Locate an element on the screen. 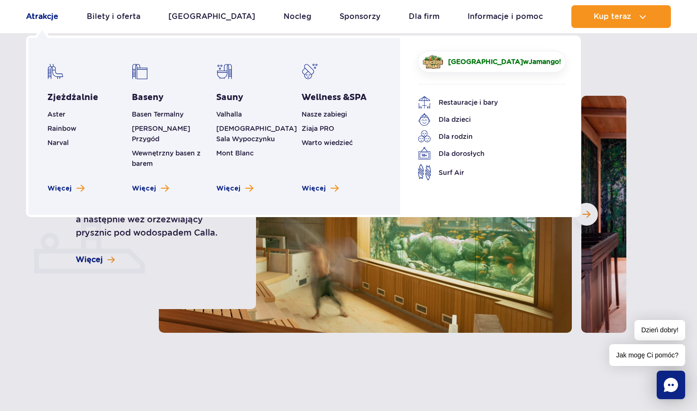  span: Jak mogę Ci pomóc? is located at coordinates (647, 355).